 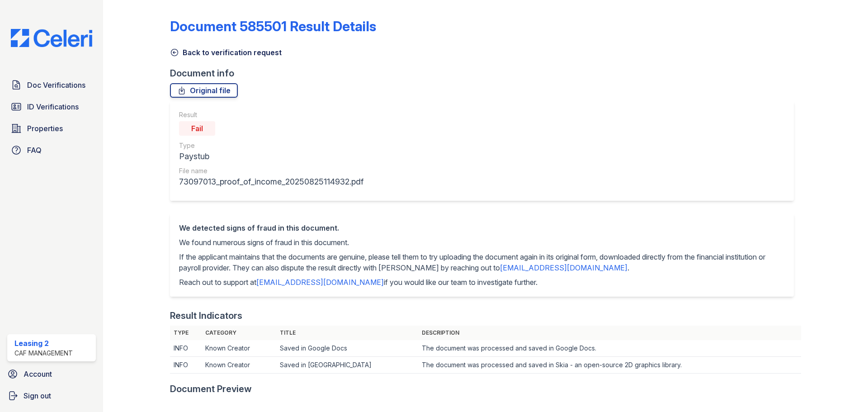 I want to click on span: Sign out, so click(x=37, y=396).